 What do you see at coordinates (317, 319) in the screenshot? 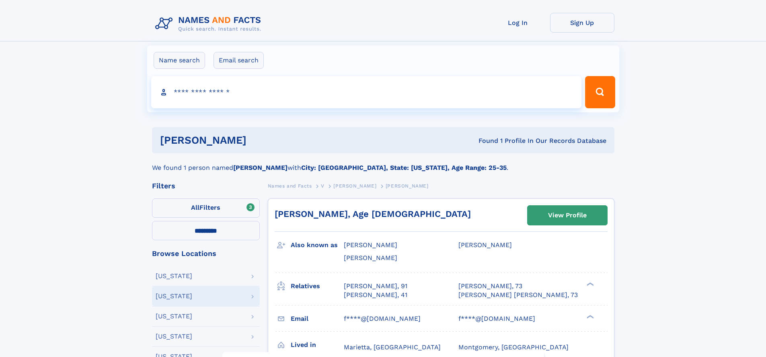
I see `h3: Email` at bounding box center [317, 319].